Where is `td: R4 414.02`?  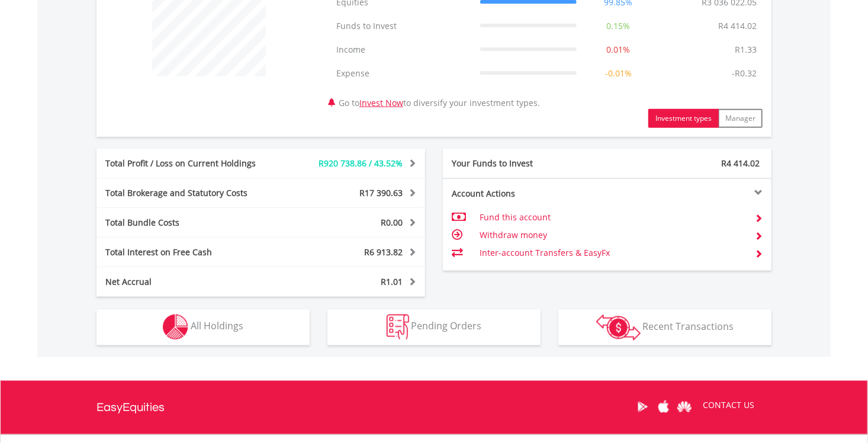
td: R4 414.02 is located at coordinates (737, 26).